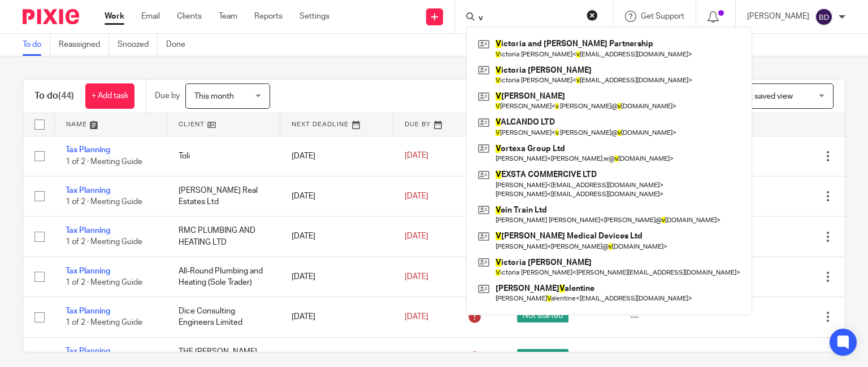 This screenshot has height=367, width=868. I want to click on a: Work, so click(114, 16).